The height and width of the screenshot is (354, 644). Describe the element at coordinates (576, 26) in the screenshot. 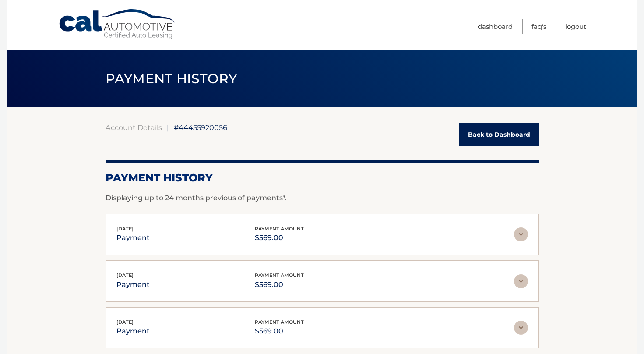

I see `a: Logout` at that location.